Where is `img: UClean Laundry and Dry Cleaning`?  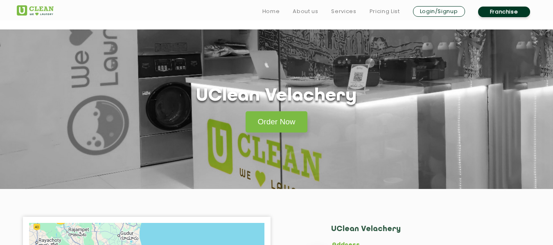
img: UClean Laundry and Dry Cleaning is located at coordinates (35, 10).